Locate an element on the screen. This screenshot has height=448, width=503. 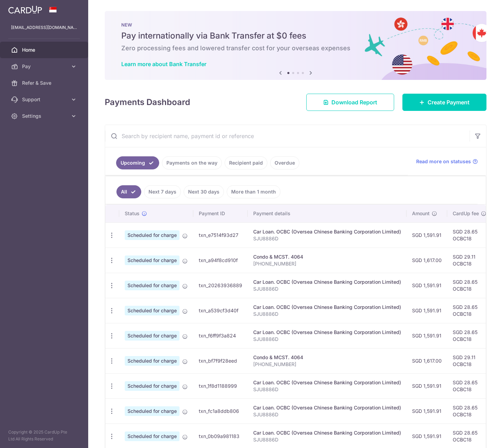
a: More than 1 month is located at coordinates (253, 192).